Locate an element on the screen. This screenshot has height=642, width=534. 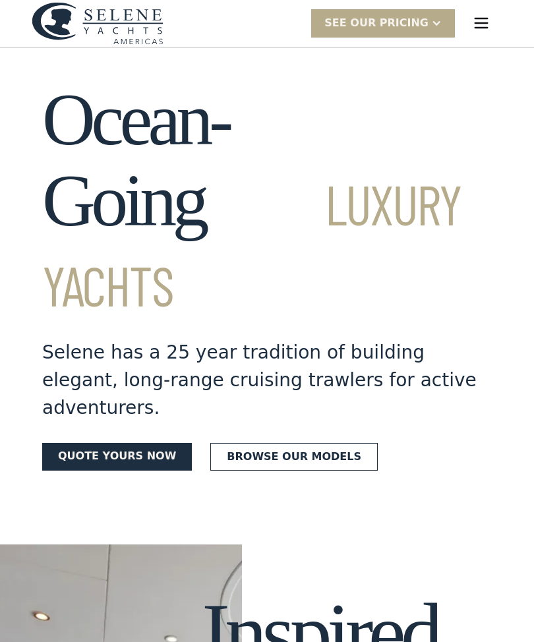
a: Browse our models is located at coordinates (294, 457).